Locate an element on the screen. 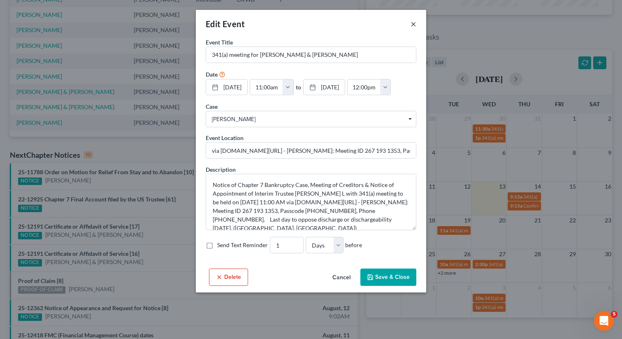 This screenshot has height=339, width=622. span: before is located at coordinates (353, 245).